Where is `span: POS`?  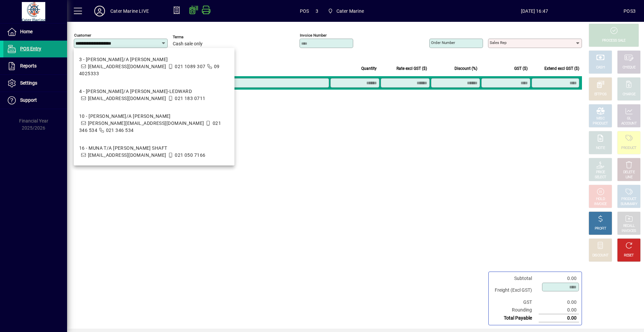
span: POS is located at coordinates (305, 11).